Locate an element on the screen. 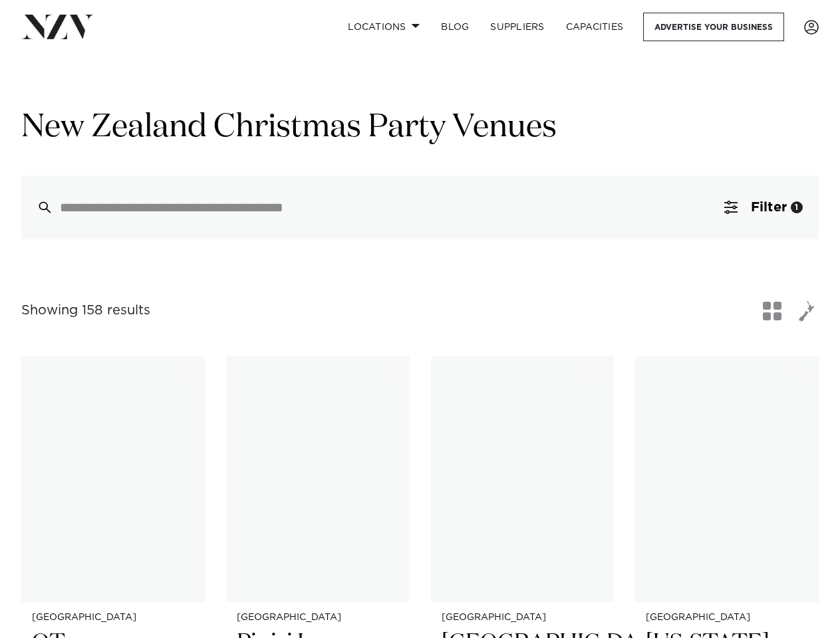 The image size is (840, 638). a: BLOG is located at coordinates (455, 26).